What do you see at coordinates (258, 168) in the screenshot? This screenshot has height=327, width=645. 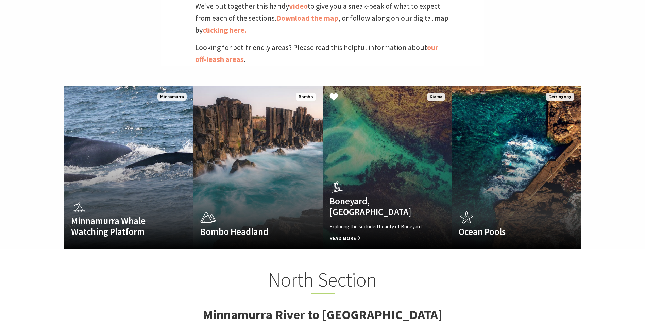 I see `a: Bombo Headland Bombo` at bounding box center [258, 168].